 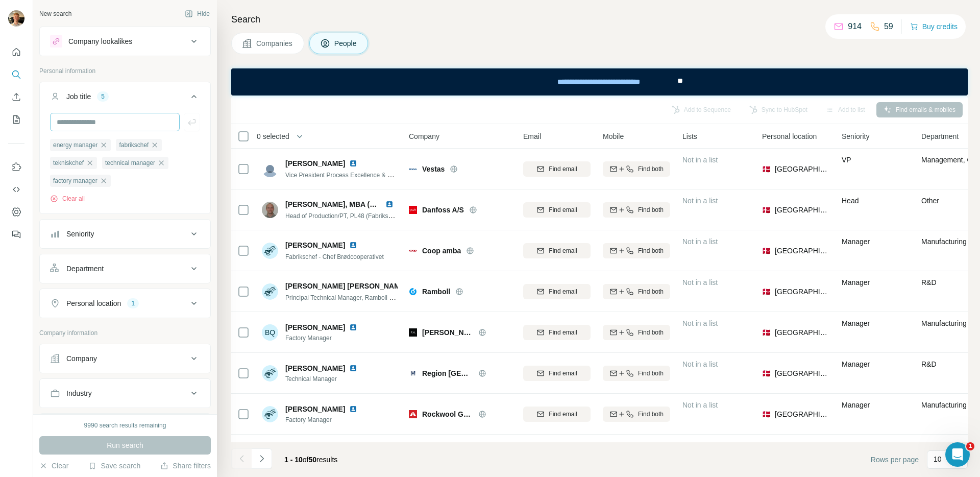 I want to click on div: BQ, so click(x=270, y=332).